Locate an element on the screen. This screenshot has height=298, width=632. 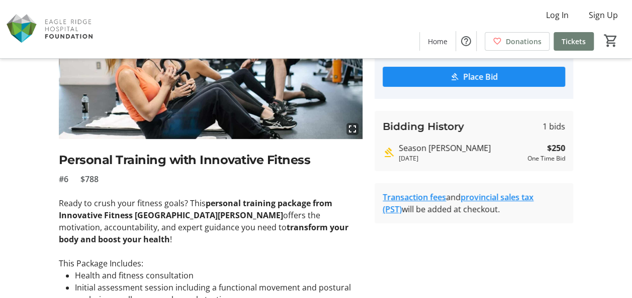
button: Sign Up is located at coordinates (603, 15).